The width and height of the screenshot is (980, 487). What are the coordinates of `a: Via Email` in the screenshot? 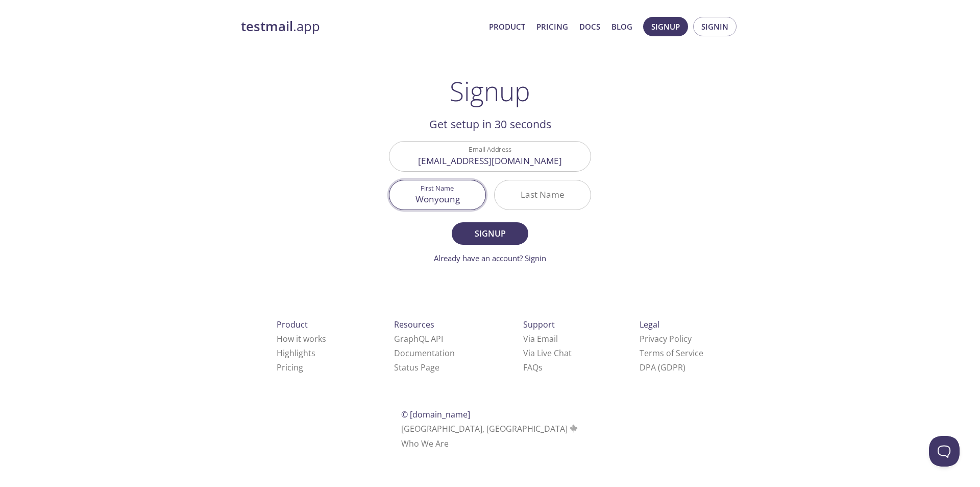 It's located at (541, 339).